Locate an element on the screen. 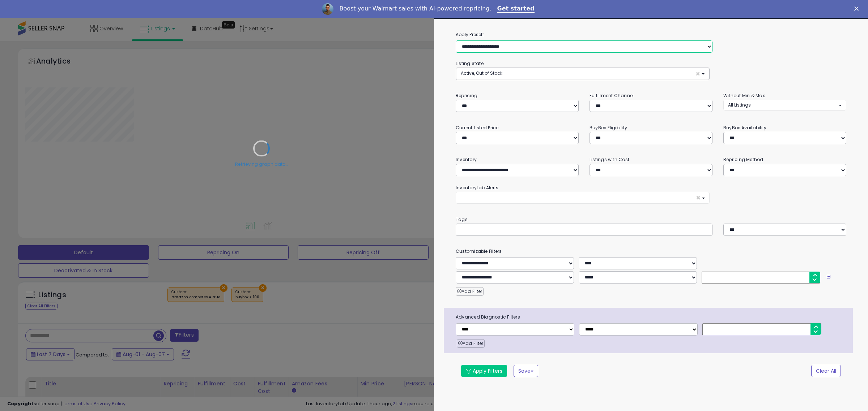 Image resolution: width=868 pixels, height=411 pixels. div: Retrieving graph data.. is located at coordinates (261, 164).